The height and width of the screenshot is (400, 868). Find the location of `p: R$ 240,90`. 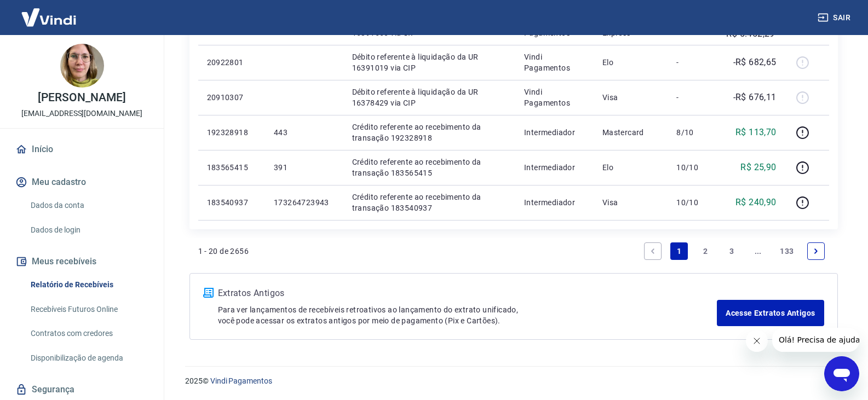

p: R$ 240,90 is located at coordinates (755, 202).